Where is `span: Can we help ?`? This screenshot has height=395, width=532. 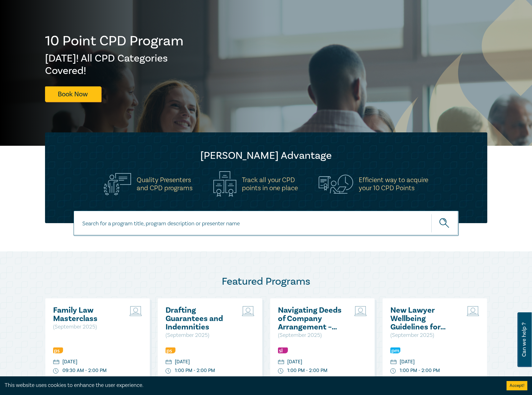 span: Can we help ? is located at coordinates (524, 339).